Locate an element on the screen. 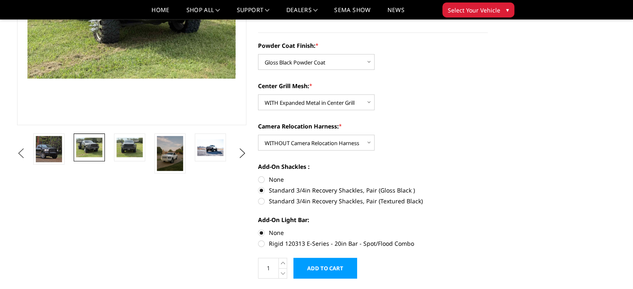 This screenshot has height=289, width=633. input: Add to Cart is located at coordinates (325, 268).